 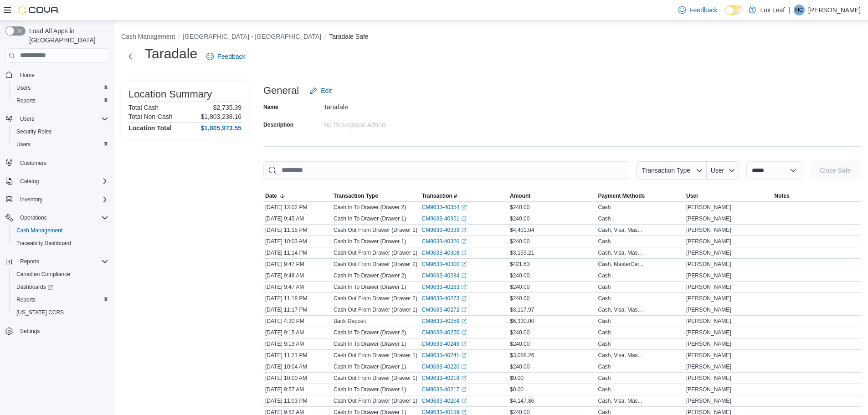 I want to click on button: Home, so click(x=57, y=75).